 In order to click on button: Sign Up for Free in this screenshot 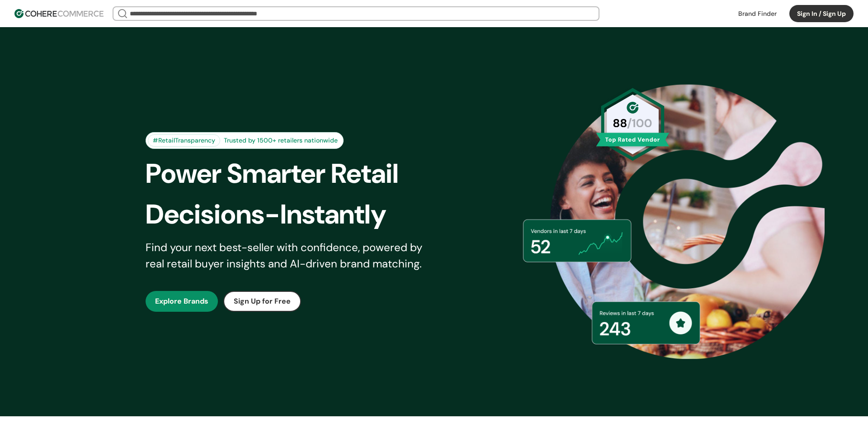, I will do `click(262, 301)`.